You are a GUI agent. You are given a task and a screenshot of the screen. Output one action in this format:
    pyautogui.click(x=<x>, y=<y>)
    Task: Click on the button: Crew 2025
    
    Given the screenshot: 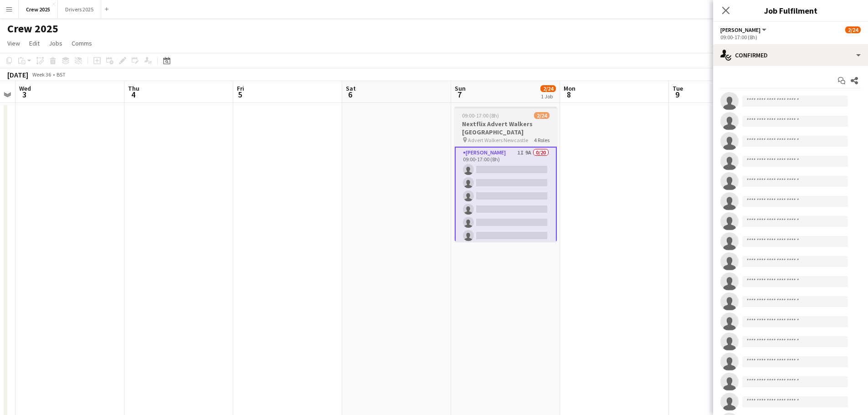 What is the action you would take?
    pyautogui.click(x=38, y=9)
    